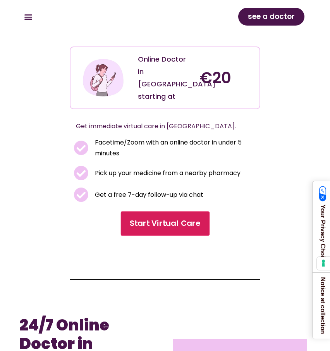  Describe the element at coordinates (271, 17) in the screenshot. I see `span: see a doctor` at that location.